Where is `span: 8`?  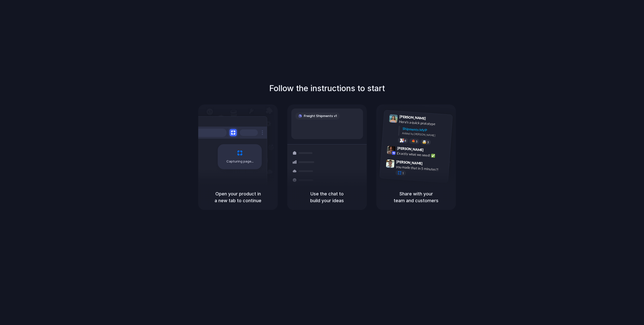 span: 8 is located at coordinates (405, 141).